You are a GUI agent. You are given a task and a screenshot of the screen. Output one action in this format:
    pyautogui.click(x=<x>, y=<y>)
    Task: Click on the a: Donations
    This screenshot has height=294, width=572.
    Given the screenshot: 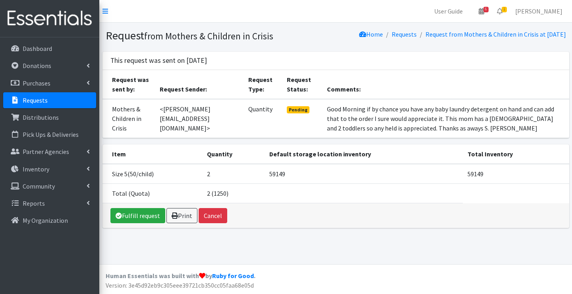 What is the action you would take?
    pyautogui.click(x=50, y=66)
    